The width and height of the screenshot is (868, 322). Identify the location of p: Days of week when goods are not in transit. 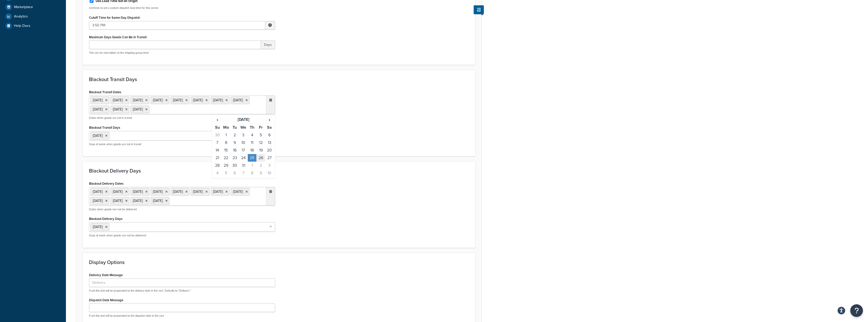
(182, 145).